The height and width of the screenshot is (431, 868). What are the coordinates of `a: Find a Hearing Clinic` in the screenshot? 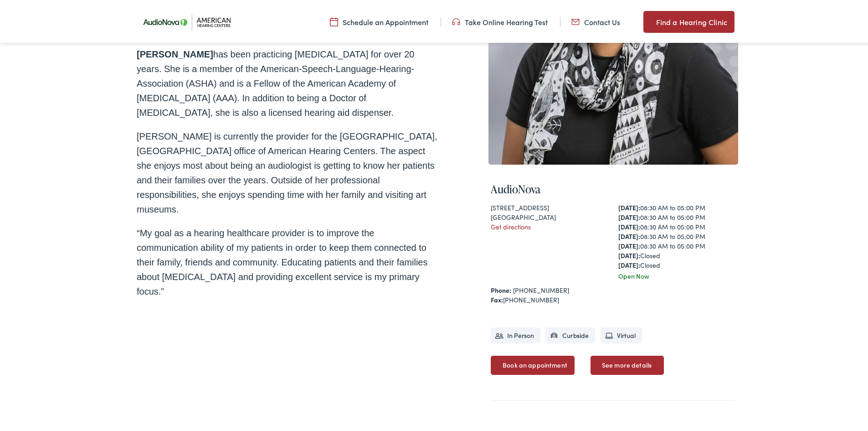 It's located at (689, 20).